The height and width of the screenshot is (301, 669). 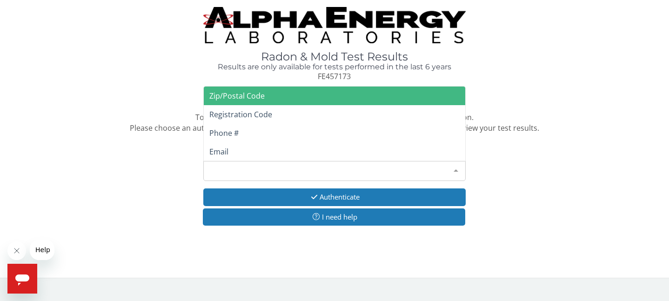 What do you see at coordinates (334, 67) in the screenshot?
I see `h4: Results are only available for tests performed in the last 6 years` at bounding box center [334, 67].